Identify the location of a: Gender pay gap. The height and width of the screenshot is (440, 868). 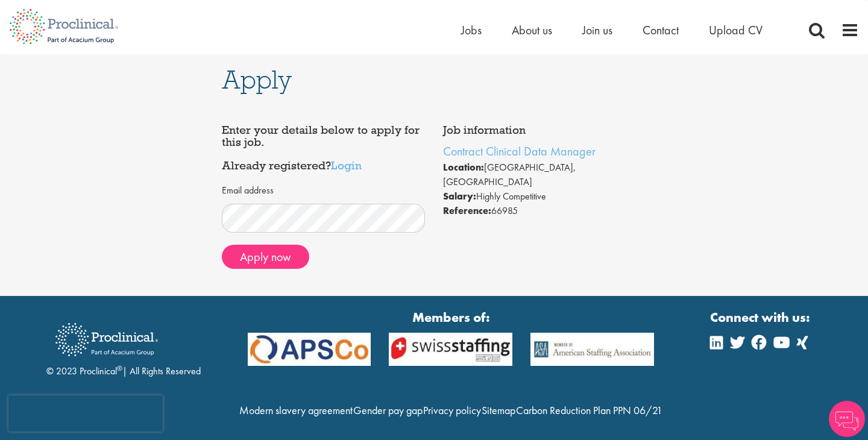
(388, 410).